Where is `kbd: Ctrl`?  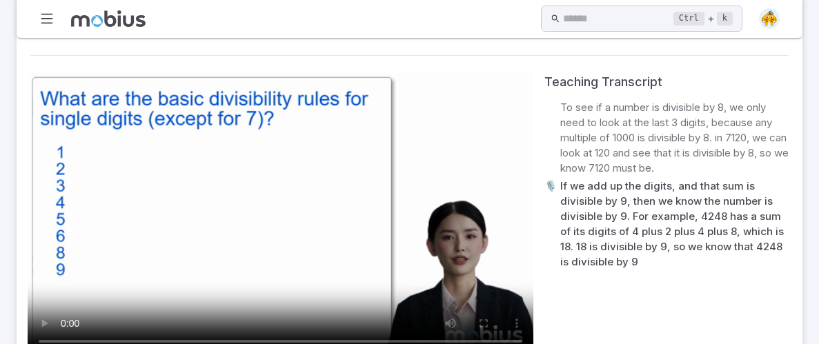 kbd: Ctrl is located at coordinates (689, 19).